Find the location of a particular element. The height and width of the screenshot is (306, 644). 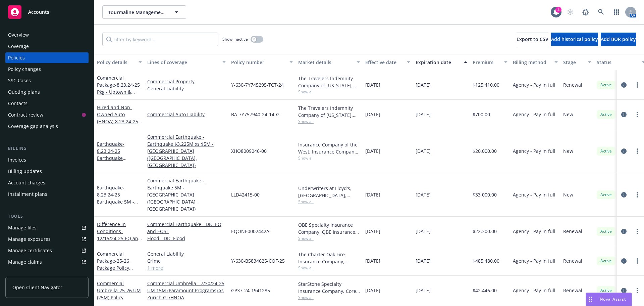

div: The Charter Oak Fire Insurance Company, Travelers Insurance is located at coordinates (329, 258).